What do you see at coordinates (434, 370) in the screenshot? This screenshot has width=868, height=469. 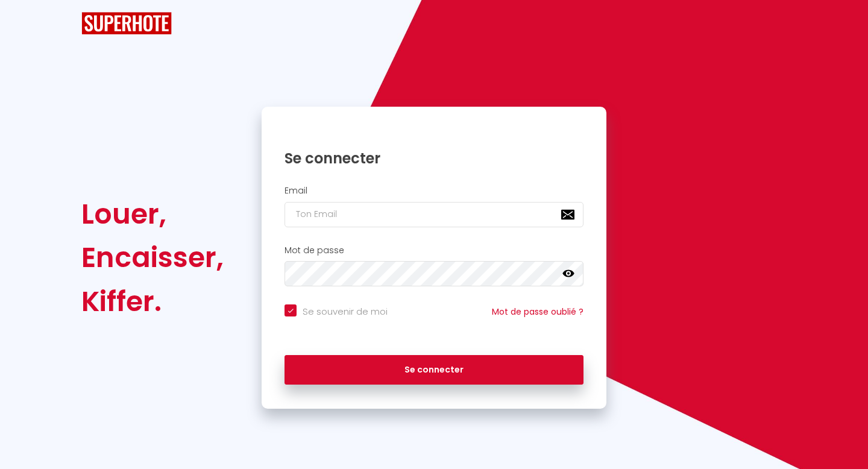 I see `button: Se connecter` at bounding box center [434, 370].